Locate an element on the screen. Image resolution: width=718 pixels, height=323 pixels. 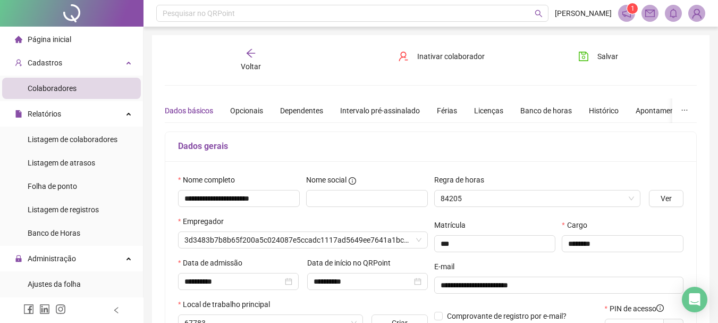
span: Cadastros is located at coordinates (45, 63).